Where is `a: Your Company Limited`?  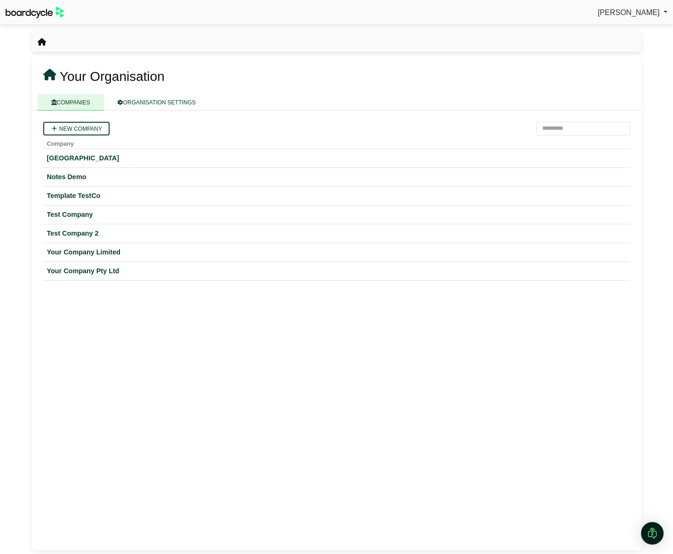
a: Your Company Limited is located at coordinates (337, 252).